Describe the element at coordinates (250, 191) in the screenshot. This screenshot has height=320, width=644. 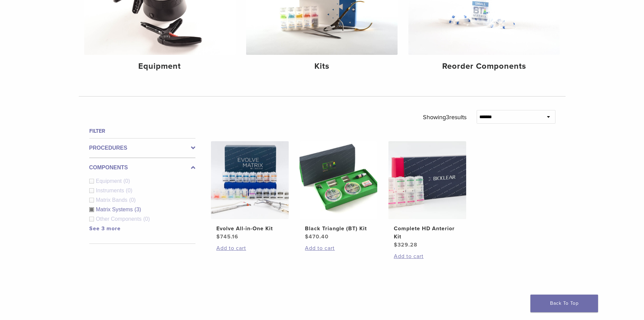
I see `a: Evolve All-in-One KitEvolve All-in-One Kit $745.16` at that location.